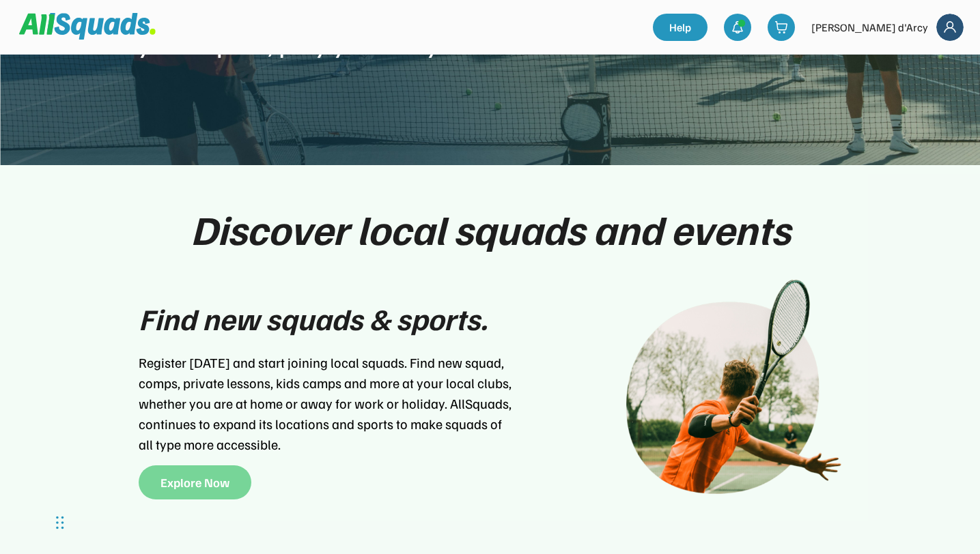 This screenshot has height=554, width=980. What do you see at coordinates (680, 27) in the screenshot?
I see `a: Help` at bounding box center [680, 27].